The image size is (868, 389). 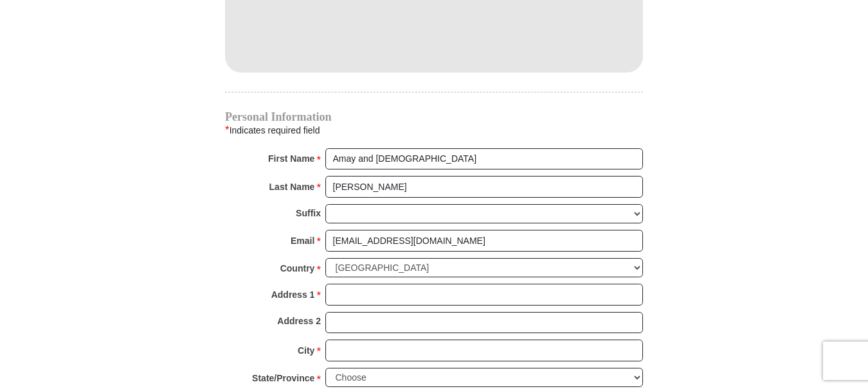 What do you see at coordinates (292, 187) in the screenshot?
I see `strong: Last Name` at bounding box center [292, 187].